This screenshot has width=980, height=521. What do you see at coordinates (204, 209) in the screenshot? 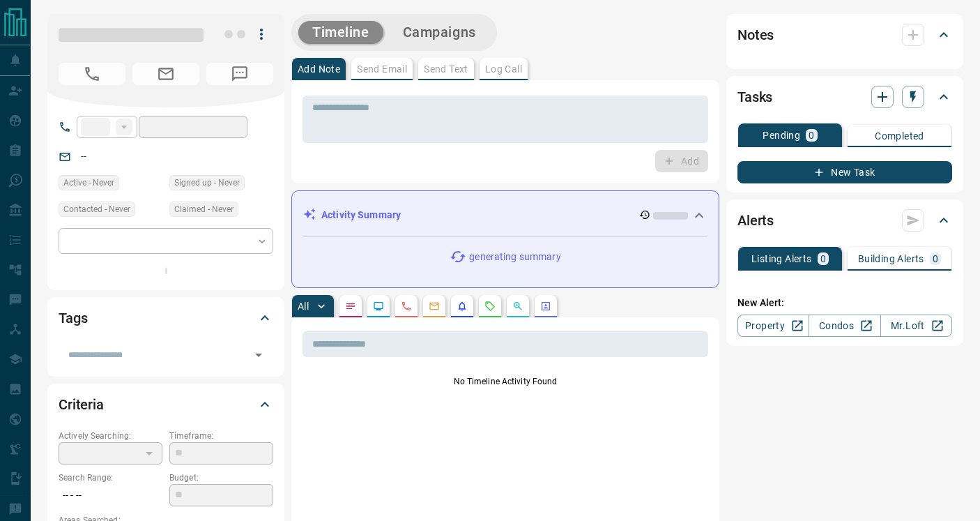
I see `span: Claimed - Never` at bounding box center [204, 209].